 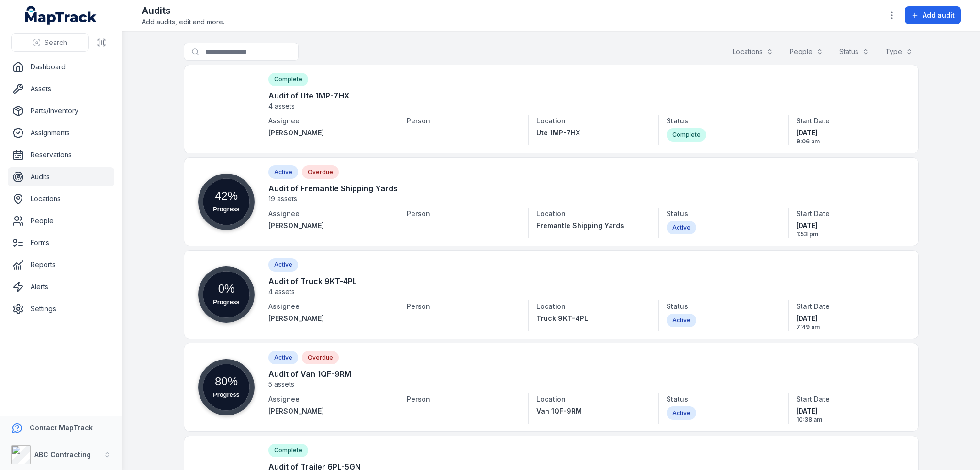 What do you see at coordinates (183, 22) in the screenshot?
I see `span: Add audits, edit and more.` at bounding box center [183, 22].